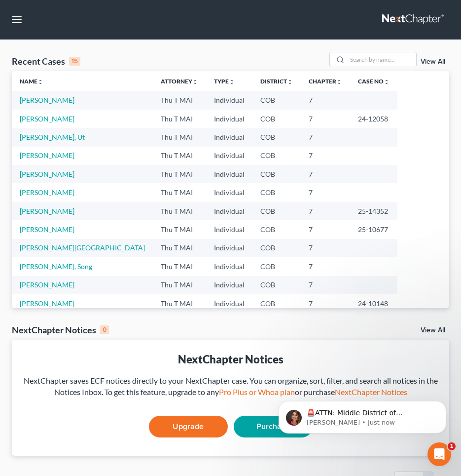  What do you see at coordinates (273, 426) in the screenshot?
I see `a: Purchase` at bounding box center [273, 426].